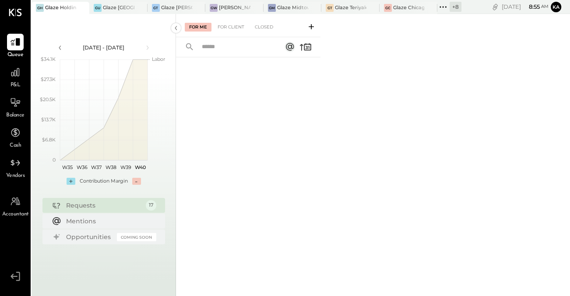 This screenshot has height=296, width=570. What do you see at coordinates (67, 167) in the screenshot?
I see `text: W35` at bounding box center [67, 167].